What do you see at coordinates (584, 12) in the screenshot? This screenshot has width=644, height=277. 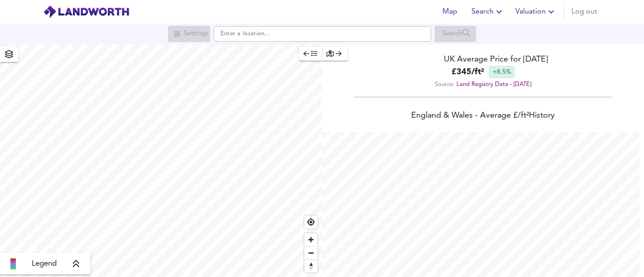 I see `span: Log out` at bounding box center [584, 12].